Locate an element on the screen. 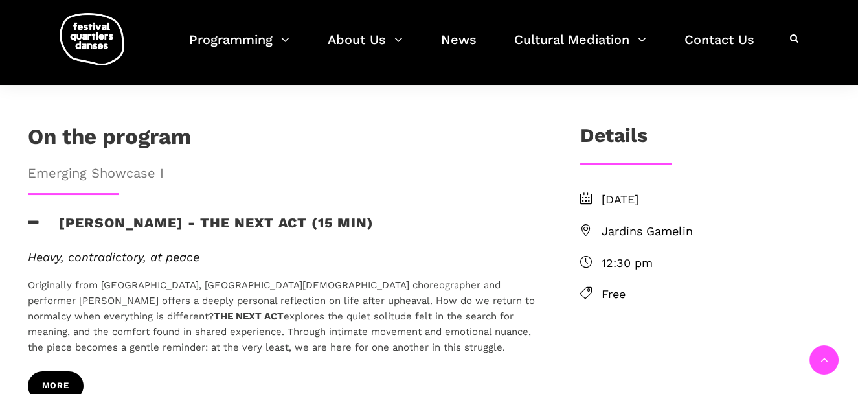 This screenshot has width=858, height=394. img: logo-fqd-med is located at coordinates (92, 39).